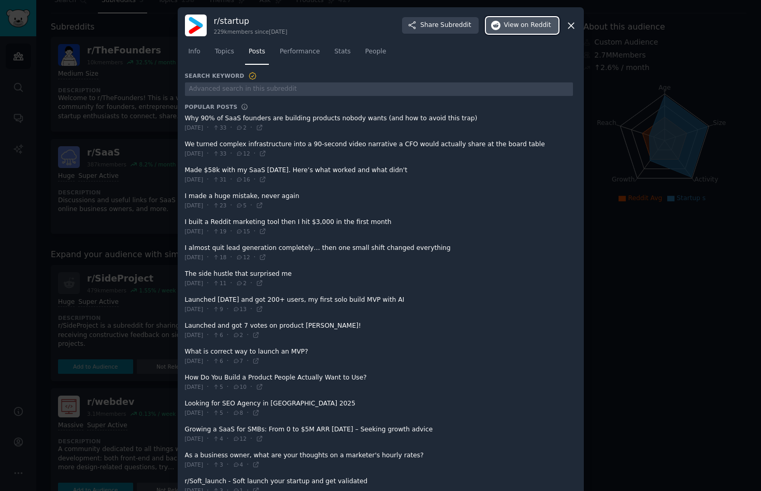 This screenshot has height=491, width=761. I want to click on span: 23, so click(219, 205).